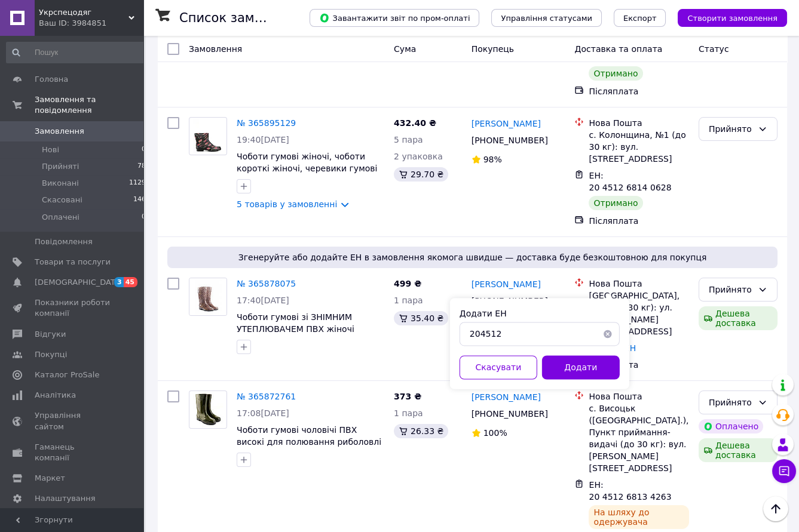 The width and height of the screenshot is (799, 532). What do you see at coordinates (61, 183) in the screenshot?
I see `span: Виконані` at bounding box center [61, 183].